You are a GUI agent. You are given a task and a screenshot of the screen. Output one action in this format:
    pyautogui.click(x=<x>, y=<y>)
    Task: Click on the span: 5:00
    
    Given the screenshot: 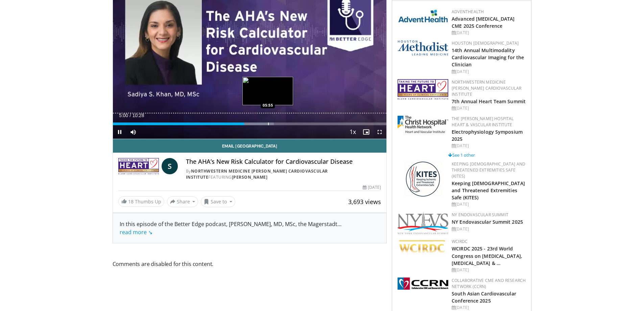 What is the action you would take?
    pyautogui.click(x=123, y=115)
    